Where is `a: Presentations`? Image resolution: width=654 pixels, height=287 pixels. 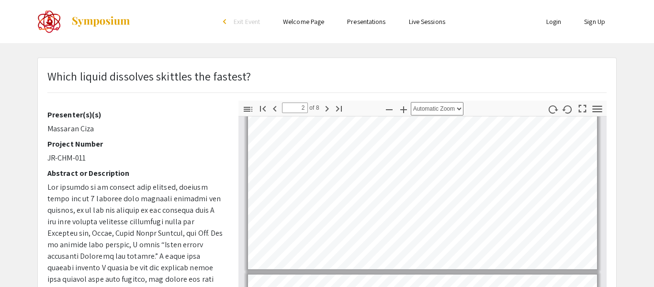 a: Presentations is located at coordinates (366, 22).